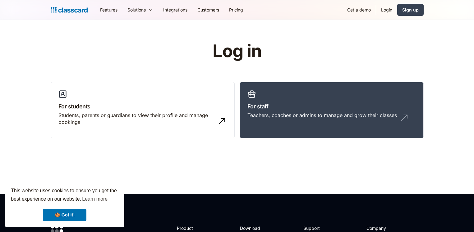 The image size is (474, 232). I want to click on a: dismiss cookie message, so click(65, 215).